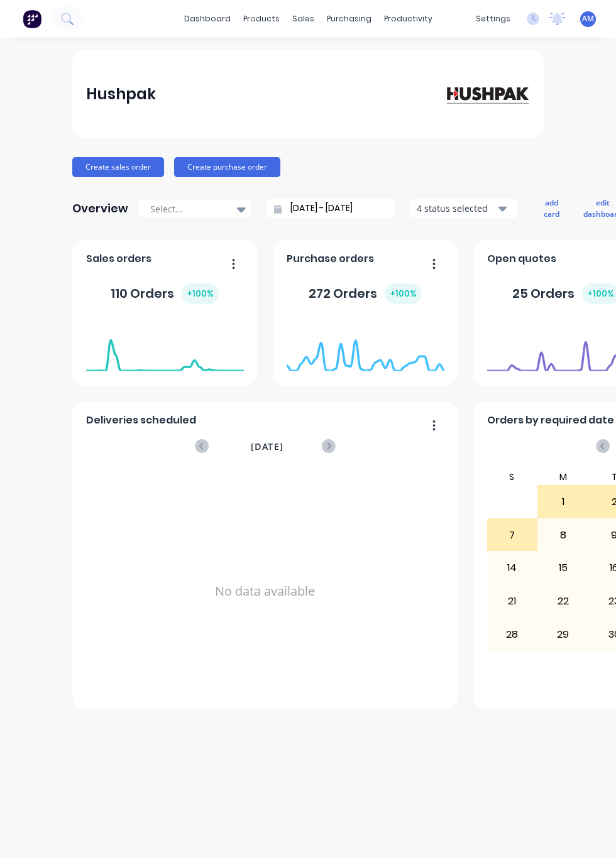 This screenshot has width=616, height=857. Describe the element at coordinates (408, 19) in the screenshot. I see `div: productivity` at that location.